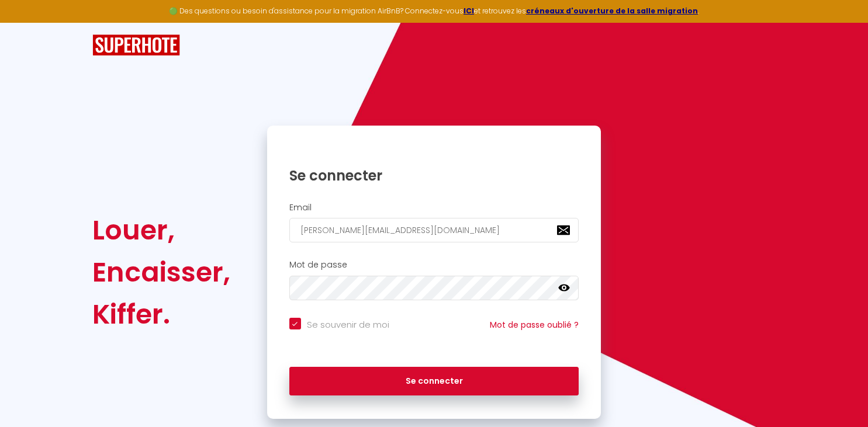 Image resolution: width=868 pixels, height=427 pixels. What do you see at coordinates (612, 11) in the screenshot?
I see `strong: créneaux d'ouverture de la salle migration` at bounding box center [612, 11].